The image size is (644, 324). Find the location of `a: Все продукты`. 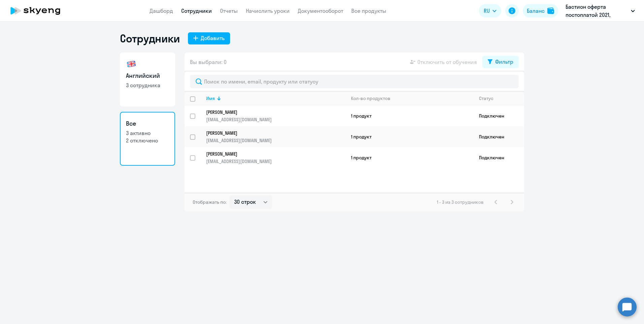

a: Все продукты is located at coordinates (369, 11).